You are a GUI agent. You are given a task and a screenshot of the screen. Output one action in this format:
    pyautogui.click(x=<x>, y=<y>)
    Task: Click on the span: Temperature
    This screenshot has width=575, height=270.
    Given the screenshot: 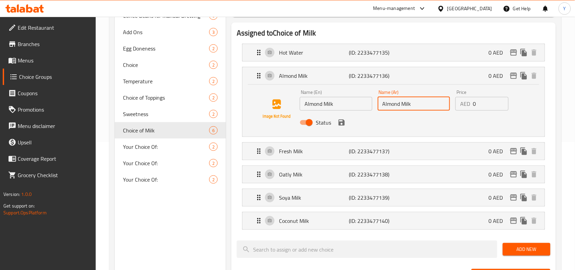 What is the action you would take?
    pyautogui.click(x=166, y=81)
    